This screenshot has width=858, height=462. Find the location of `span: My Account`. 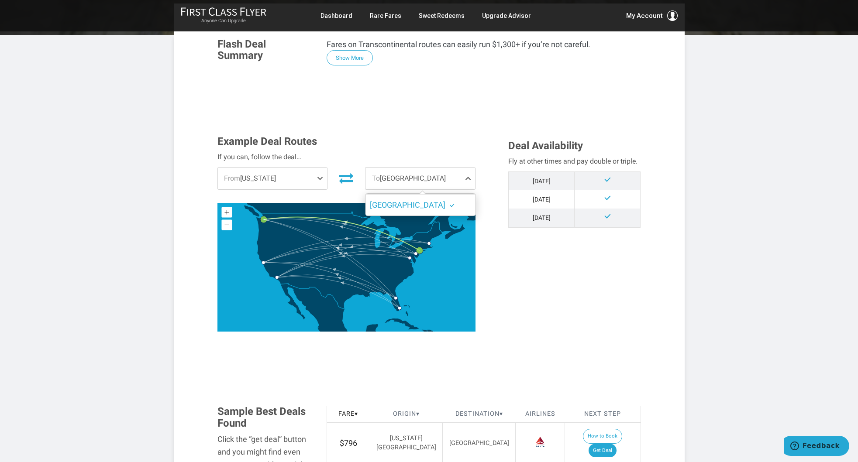

span: My Account is located at coordinates (645, 16).